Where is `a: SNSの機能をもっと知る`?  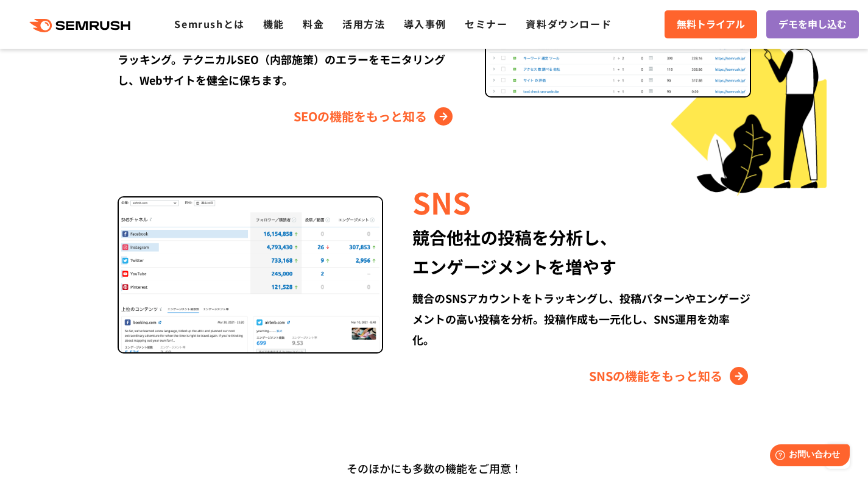
a: SNSの機能をもっと知る is located at coordinates (670, 376).